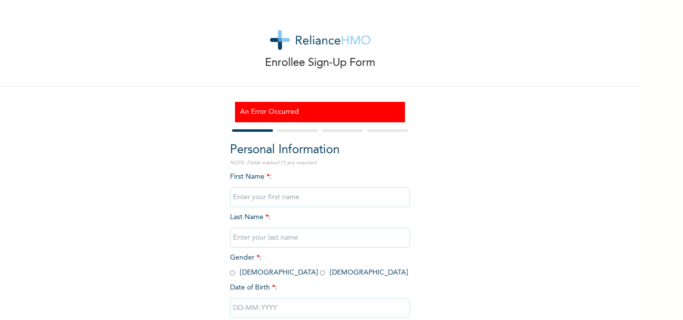  I want to click on h2: Personal Information, so click(320, 150).